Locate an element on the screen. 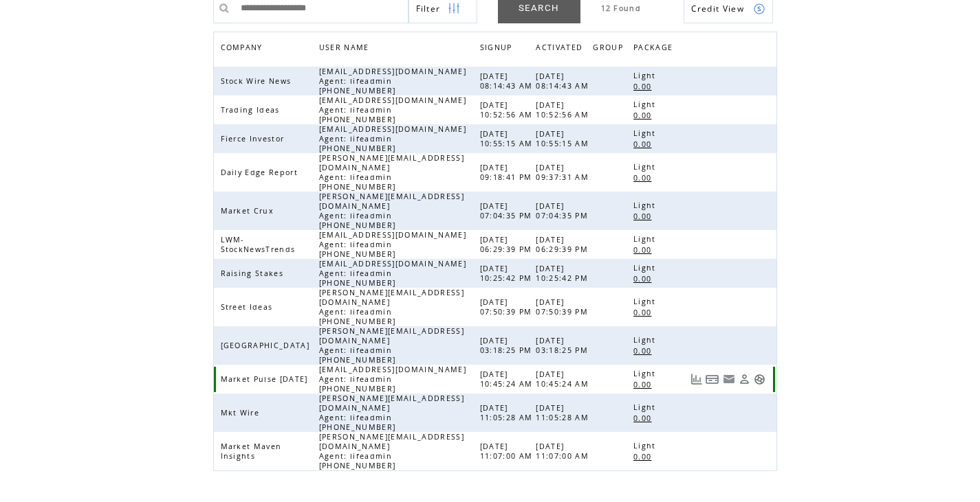  a: PACKAGE is located at coordinates (656, 49).